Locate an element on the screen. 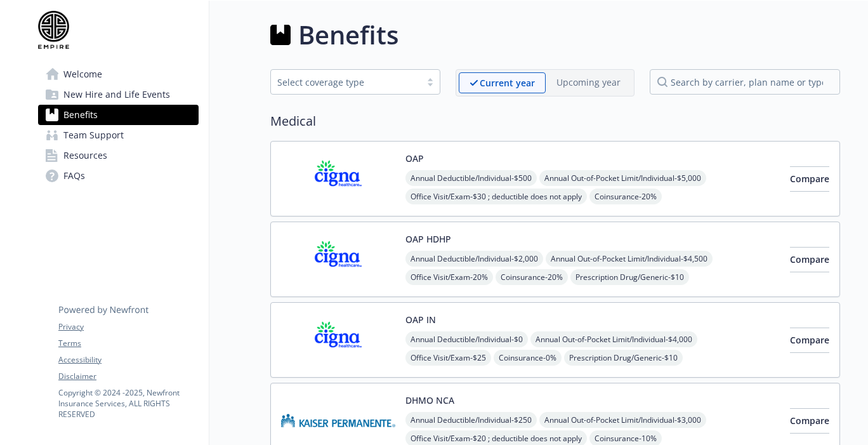 The width and height of the screenshot is (868, 445). span: Coinsurance - 0% is located at coordinates (527, 357).